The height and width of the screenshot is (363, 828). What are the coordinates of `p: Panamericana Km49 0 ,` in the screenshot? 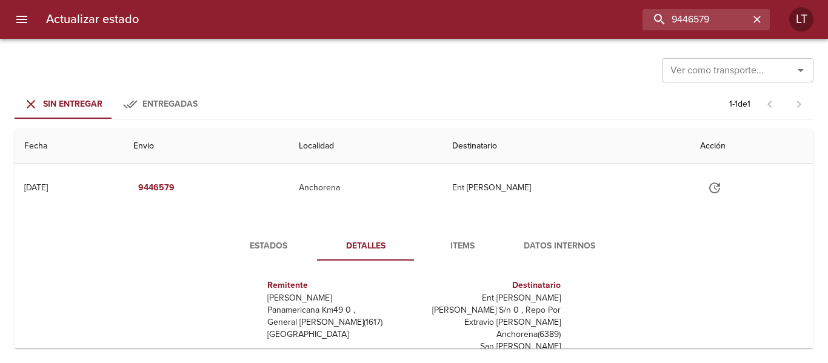 It's located at (338, 310).